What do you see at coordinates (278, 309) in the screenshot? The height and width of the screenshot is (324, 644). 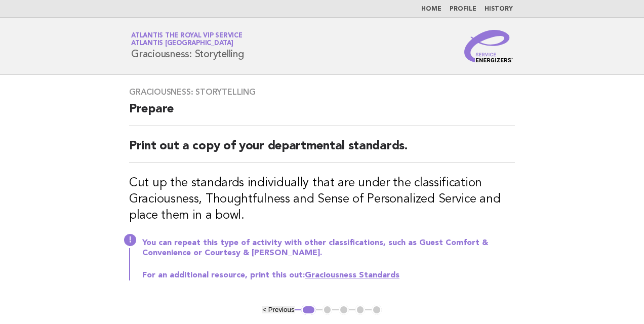 I see `button: < Previous` at bounding box center [278, 309].